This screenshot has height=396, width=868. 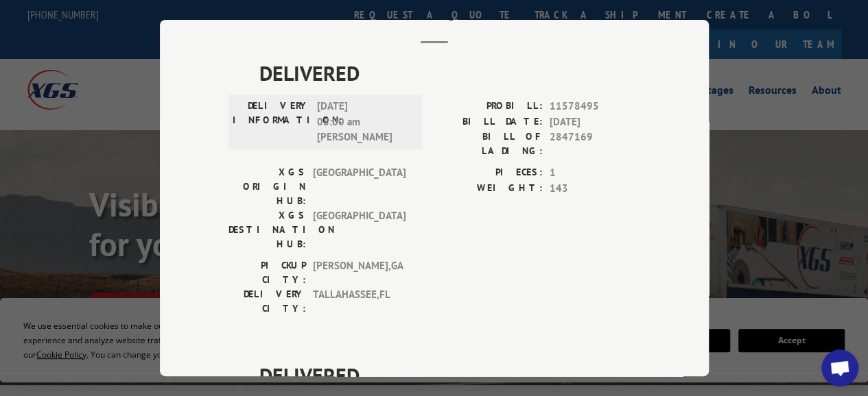 I want to click on span: 1, so click(x=594, y=173).